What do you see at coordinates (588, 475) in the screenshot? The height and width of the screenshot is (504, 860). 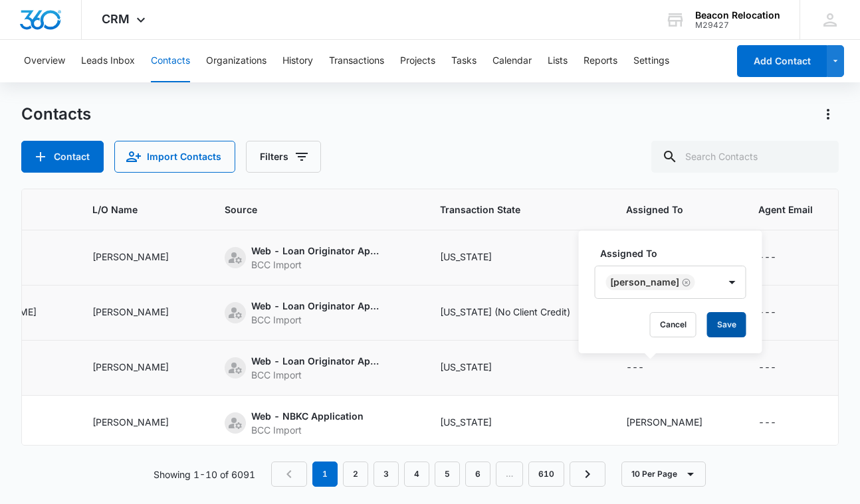 I see `a: Next Page` at bounding box center [588, 475].